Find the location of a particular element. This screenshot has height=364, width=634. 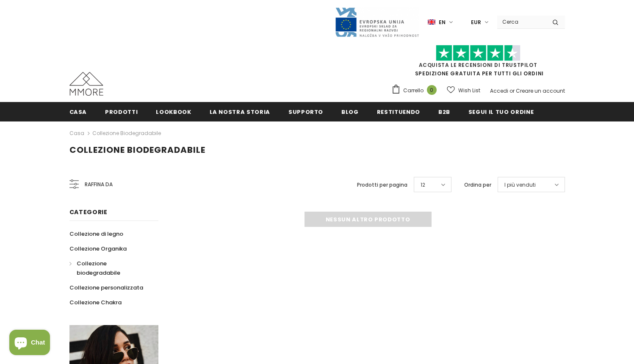

img: i-lang-1.png is located at coordinates (432, 22).